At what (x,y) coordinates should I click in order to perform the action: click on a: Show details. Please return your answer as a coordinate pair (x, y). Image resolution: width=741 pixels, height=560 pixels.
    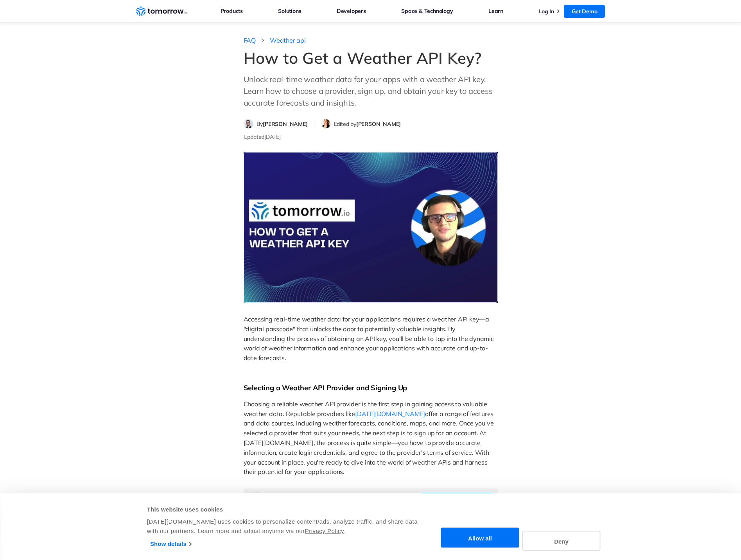
    Looking at the image, I should click on (170, 543).